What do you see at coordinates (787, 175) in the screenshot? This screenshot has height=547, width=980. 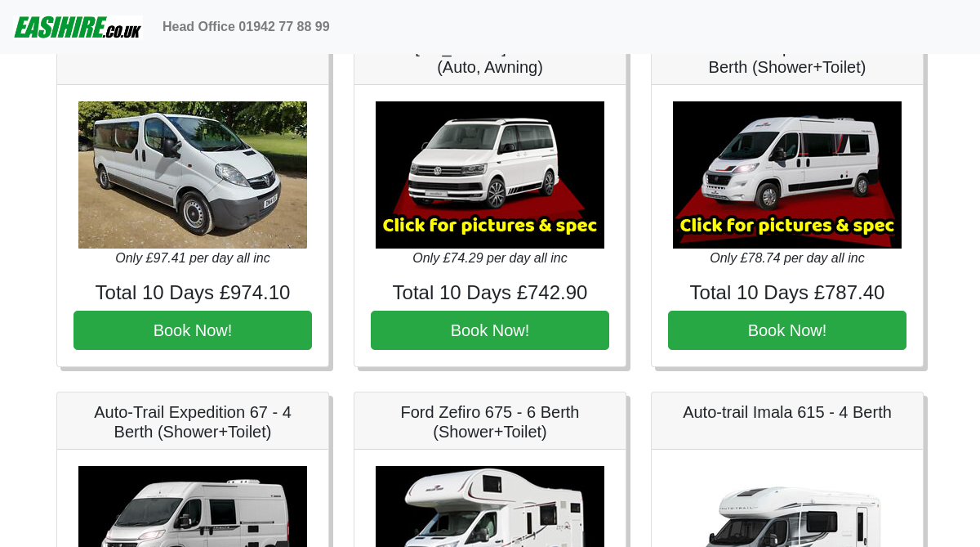 I see `img: Auto-Trail Expedition 66 - 2 Berth (Shower+Toilet)` at bounding box center [787, 175].